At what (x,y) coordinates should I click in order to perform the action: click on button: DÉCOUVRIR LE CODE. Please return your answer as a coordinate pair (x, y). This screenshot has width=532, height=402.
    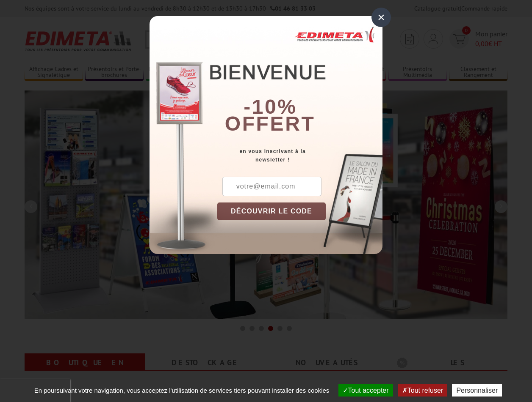
    Looking at the image, I should click on (271, 211).